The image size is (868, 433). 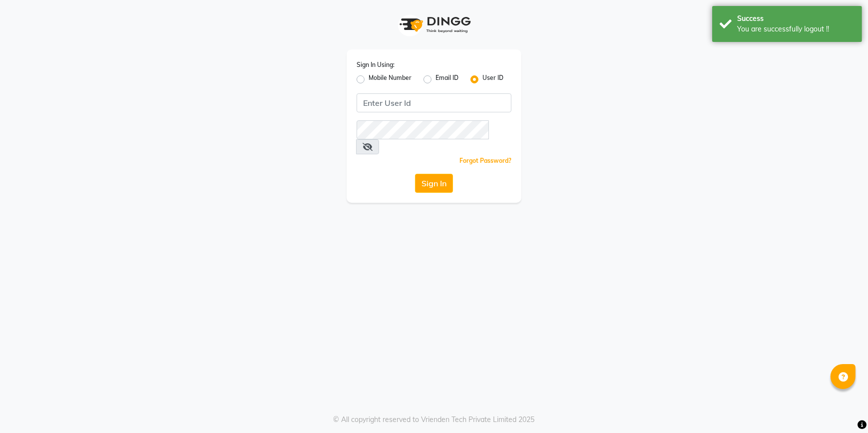 I want to click on a: Forgot Password?, so click(x=486, y=160).